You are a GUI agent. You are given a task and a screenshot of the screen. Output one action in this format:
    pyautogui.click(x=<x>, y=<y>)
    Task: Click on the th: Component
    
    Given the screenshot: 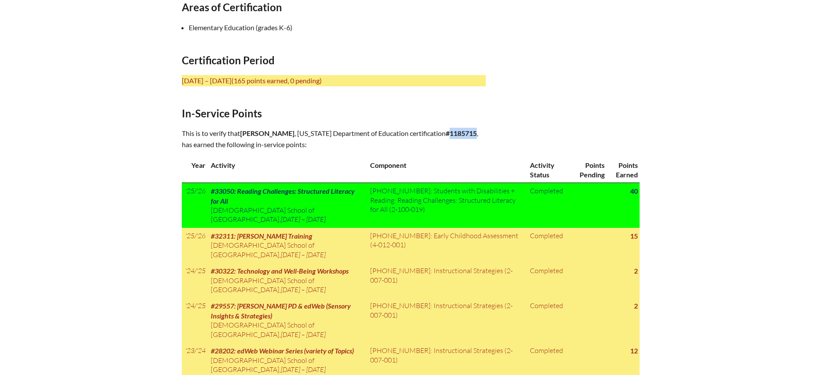 What is the action you would take?
    pyautogui.click(x=447, y=170)
    